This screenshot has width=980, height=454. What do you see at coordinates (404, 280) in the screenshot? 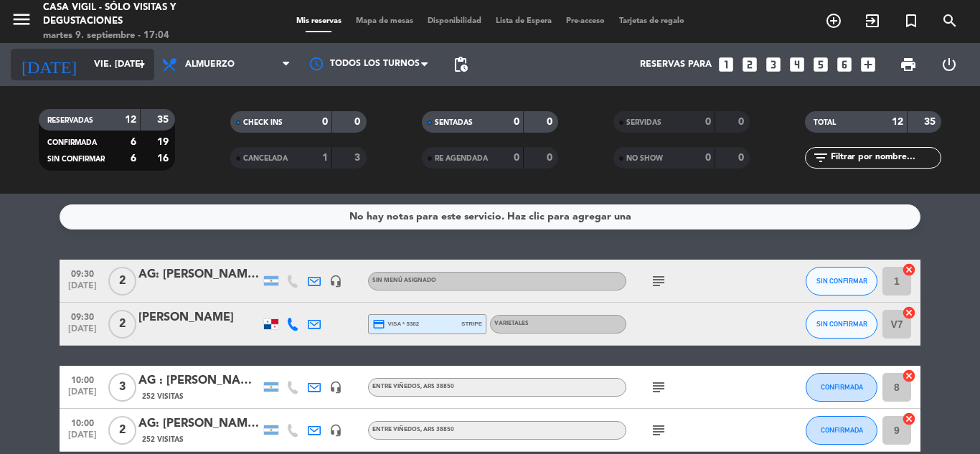
I see `span: Sin menú asignado` at bounding box center [404, 280].